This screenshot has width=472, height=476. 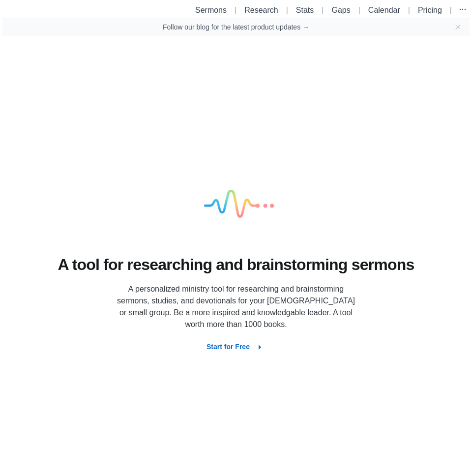 I want to click on a: Pricing, so click(x=430, y=9).